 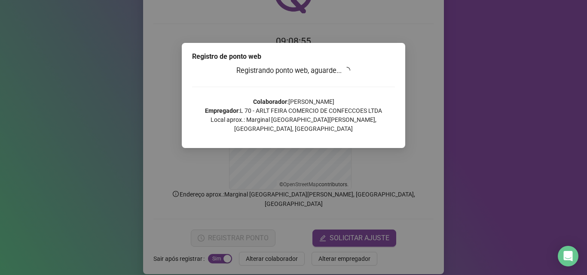 What do you see at coordinates (568, 256) in the screenshot?
I see `div: Open Intercom Messenger` at bounding box center [568, 256].